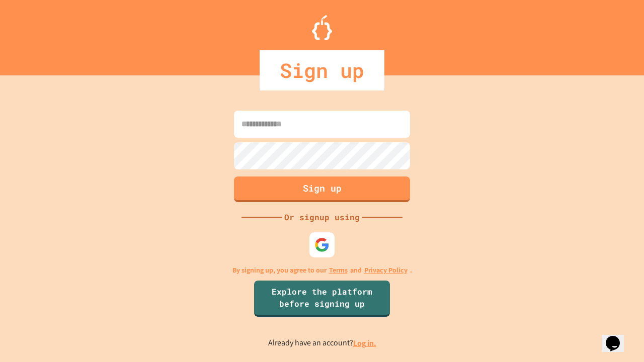 This screenshot has width=644, height=362. What do you see at coordinates (322, 71) in the screenshot?
I see `div: Sign up` at bounding box center [322, 71].